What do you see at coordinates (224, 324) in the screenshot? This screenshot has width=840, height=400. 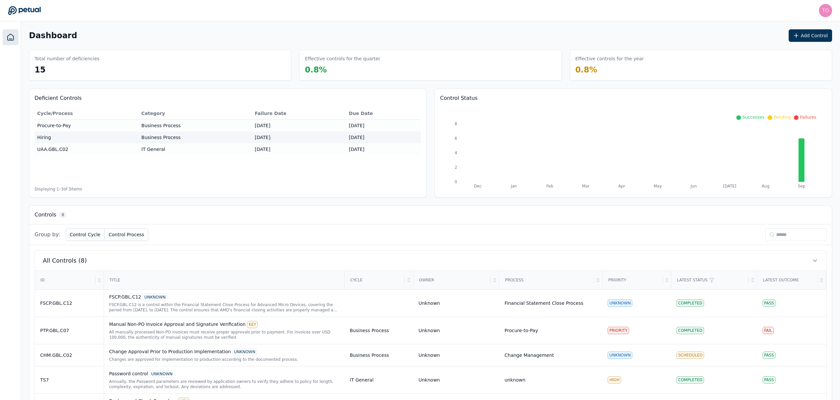 I see `div: Manual Non-PO Invoice Approval and Signature Verification` at bounding box center [224, 324].